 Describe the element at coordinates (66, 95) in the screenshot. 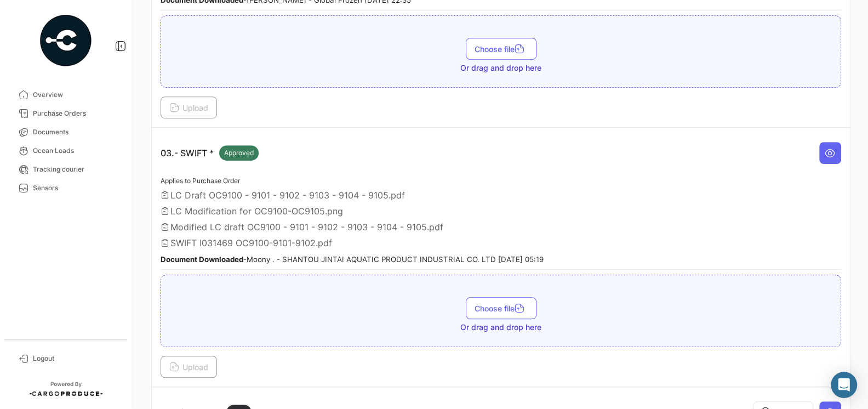

I see `a: Overview` at that location.